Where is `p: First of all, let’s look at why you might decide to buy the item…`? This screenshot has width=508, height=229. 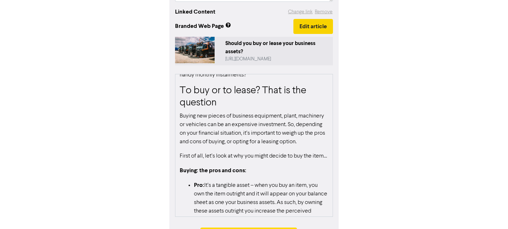
p: First of all, let’s look at why you might decide to buy the item… is located at coordinates (254, 156).